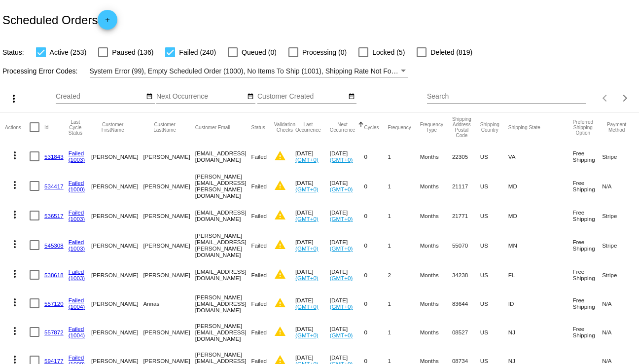 This screenshot has width=639, height=364. I want to click on span: Processing Error Codes:, so click(40, 71).